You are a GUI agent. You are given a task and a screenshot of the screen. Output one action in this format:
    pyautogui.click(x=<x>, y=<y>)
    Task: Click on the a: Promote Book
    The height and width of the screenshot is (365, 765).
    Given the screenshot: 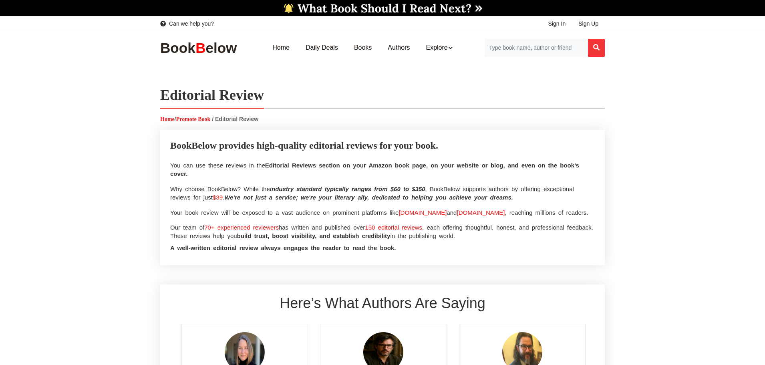 What is the action you would take?
    pyautogui.click(x=194, y=119)
    